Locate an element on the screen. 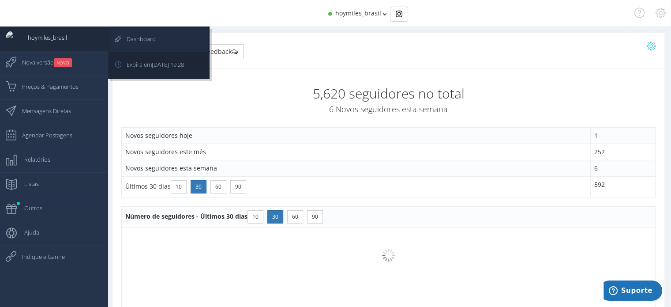 This screenshot has width=671, height=307. td: Últimos 30 dias is located at coordinates (356, 186).